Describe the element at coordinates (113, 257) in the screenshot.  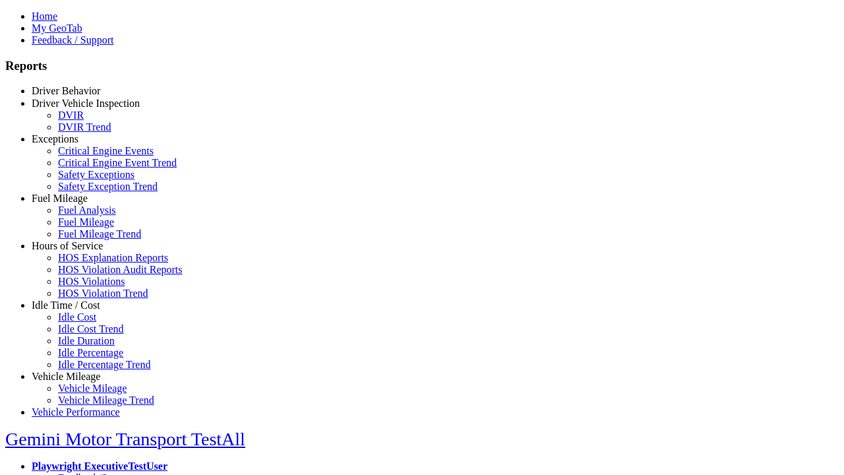
I see `a: HOS Explanation Reports` at that location.